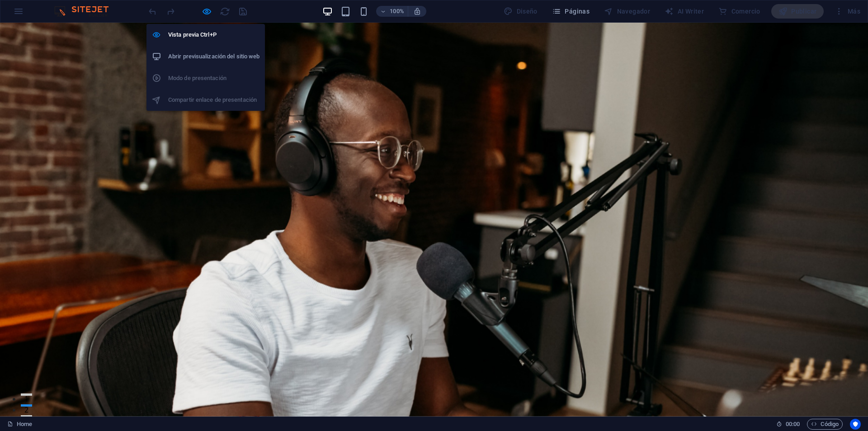 The width and height of the screenshot is (868, 431). Describe the element at coordinates (520, 11) in the screenshot. I see `div: Diseño (Ctrl+Alt+Y)` at that location.